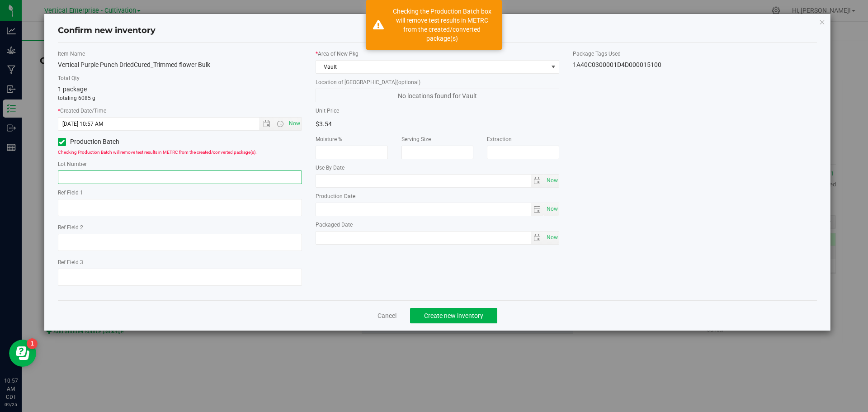 The image size is (868, 412). What do you see at coordinates (107, 31) in the screenshot?
I see `h4: Confirm new inventory` at bounding box center [107, 31].